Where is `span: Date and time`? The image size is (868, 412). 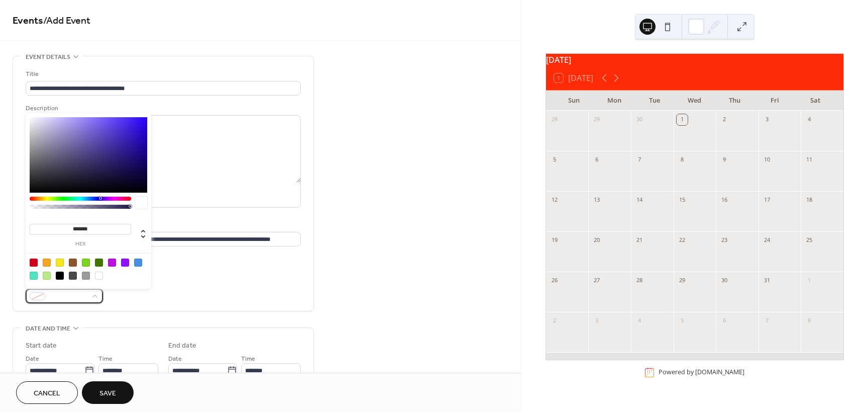
span: Date and time is located at coordinates (48, 328).